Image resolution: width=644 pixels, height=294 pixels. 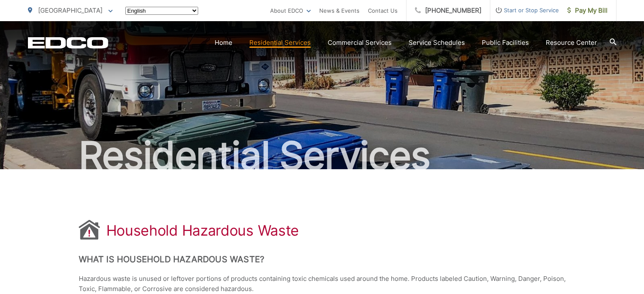 What do you see at coordinates (68, 43) in the screenshot?
I see `a: EDCD logo. Return to the homepage.` at bounding box center [68, 43].